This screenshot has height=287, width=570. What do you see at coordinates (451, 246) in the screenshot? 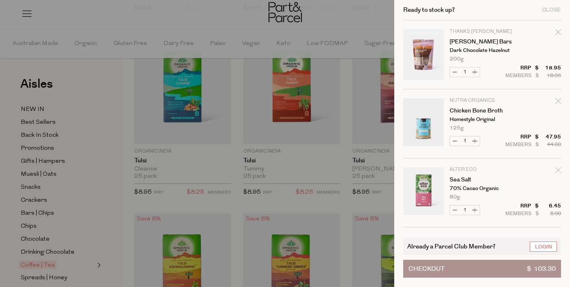
I see `span: Already a Parcel Club Member?` at bounding box center [451, 246].